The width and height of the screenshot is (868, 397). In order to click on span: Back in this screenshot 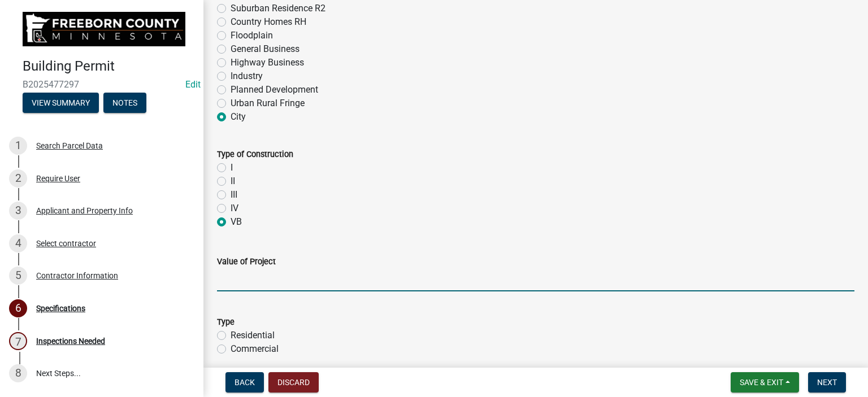, I will do `click(245, 382)`.